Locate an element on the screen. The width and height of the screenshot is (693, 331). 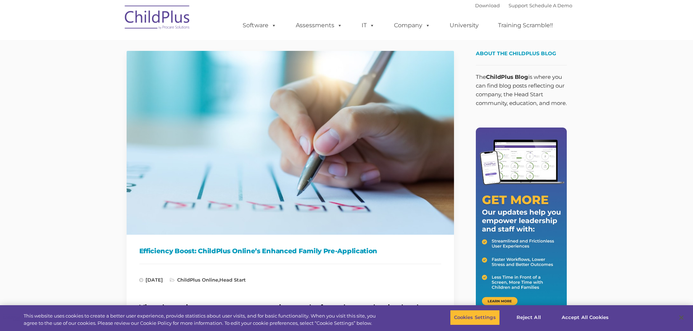
div: This website uses cookies to create a better user experience, provide statistics about user visit... is located at coordinates (202, 320).